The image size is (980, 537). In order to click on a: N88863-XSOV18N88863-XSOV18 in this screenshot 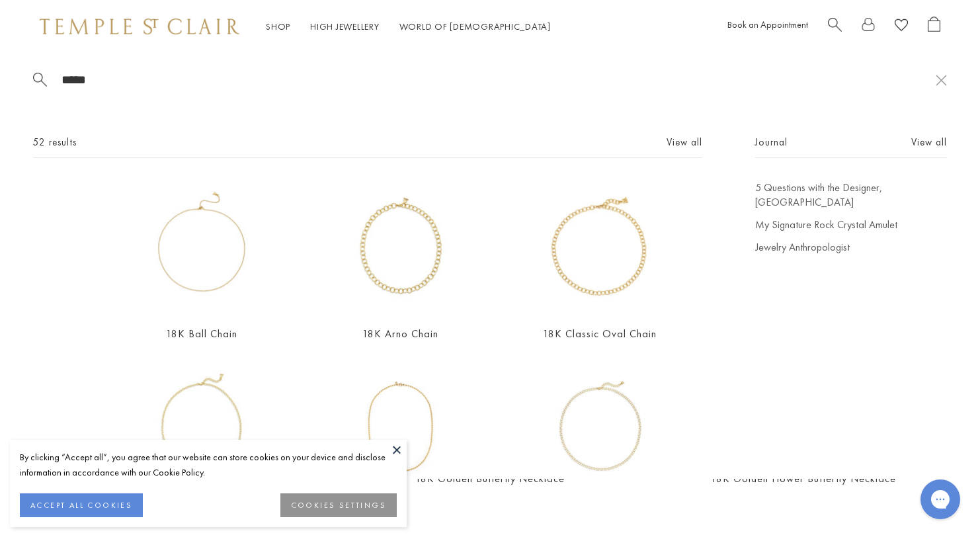, I will do `click(201, 426)`.